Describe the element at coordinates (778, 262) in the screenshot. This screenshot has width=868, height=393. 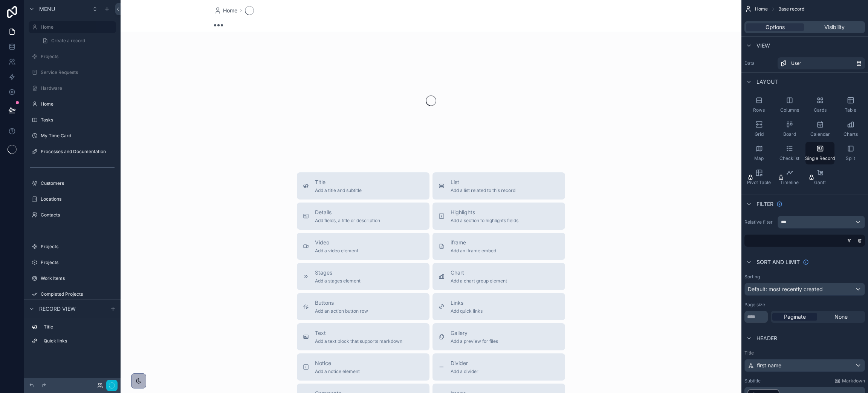
I see `span: Sort And Limit` at that location.